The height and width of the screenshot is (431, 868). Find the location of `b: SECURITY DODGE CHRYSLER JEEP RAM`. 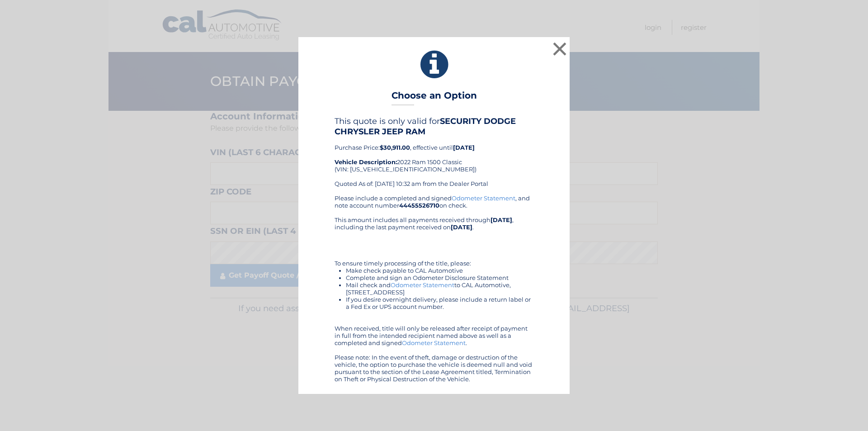

b: SECURITY DODGE CHRYSLER JEEP RAM is located at coordinates (425, 126).